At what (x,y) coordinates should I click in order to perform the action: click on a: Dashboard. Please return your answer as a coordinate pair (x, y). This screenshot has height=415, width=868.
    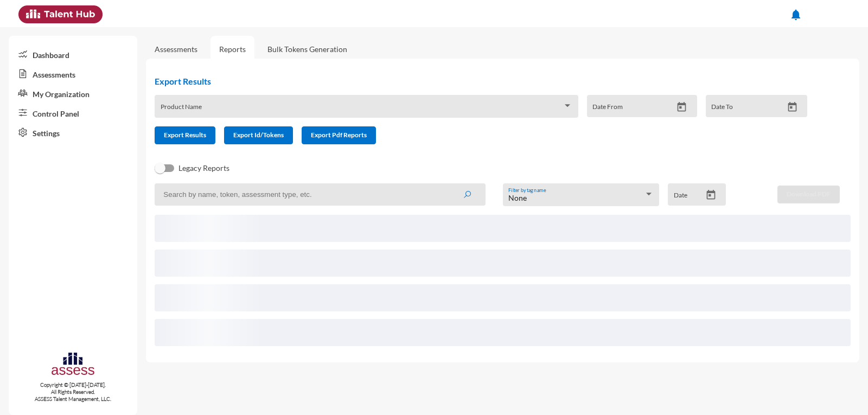
    Looking at the image, I should click on (73, 54).